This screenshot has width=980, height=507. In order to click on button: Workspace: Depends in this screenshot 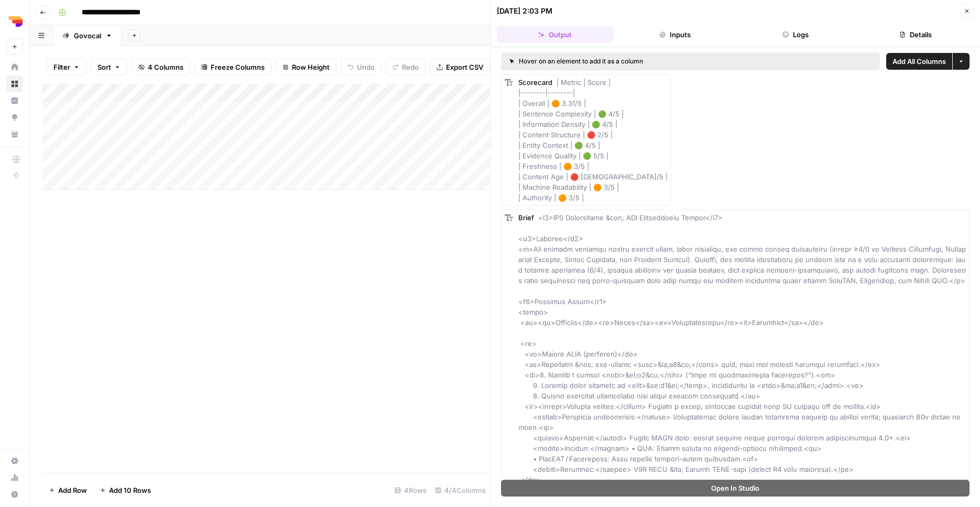, I will do `click(14, 21)`.